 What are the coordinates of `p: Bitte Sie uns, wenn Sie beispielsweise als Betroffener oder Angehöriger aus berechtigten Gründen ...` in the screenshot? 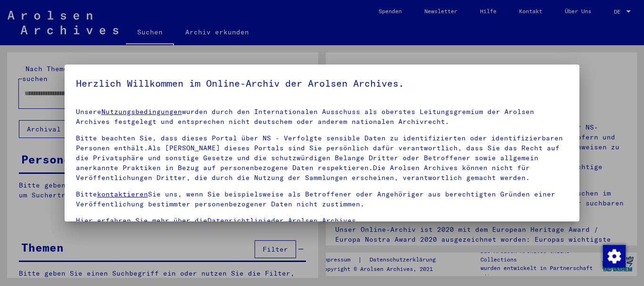 It's located at (322, 199).